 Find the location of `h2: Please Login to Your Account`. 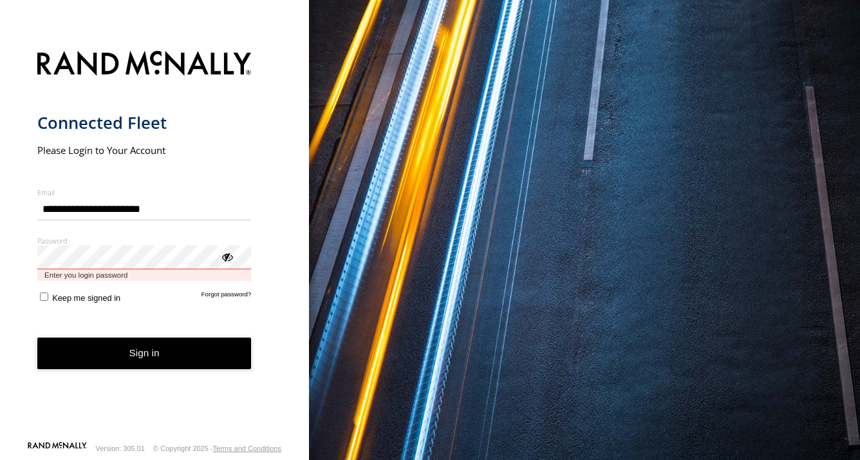

h2: Please Login to Your Account is located at coordinates (144, 150).